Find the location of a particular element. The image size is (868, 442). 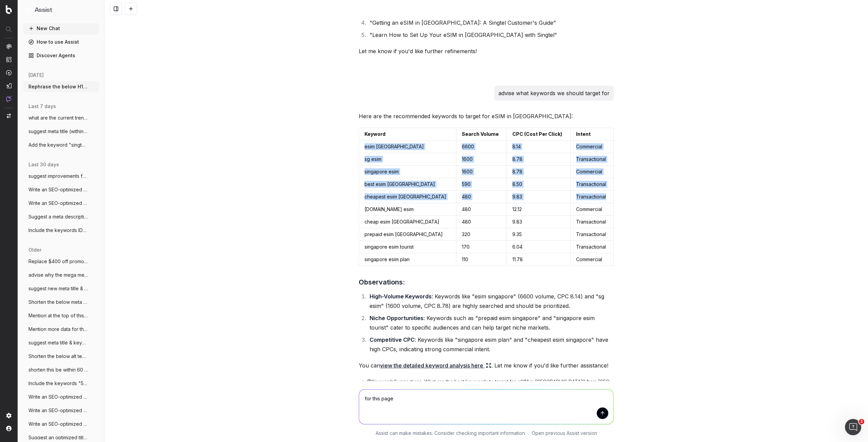

button: Write an SEO-optimized content about the is located at coordinates (61, 190).